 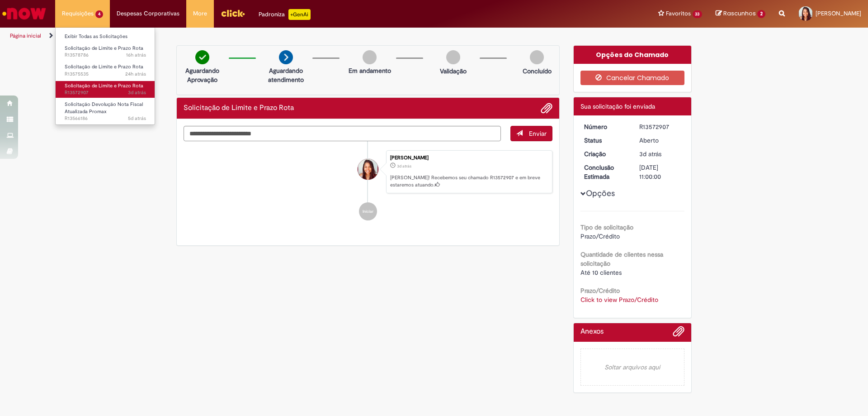 I want to click on dt: Conclusão Estimada, so click(x=605, y=172).